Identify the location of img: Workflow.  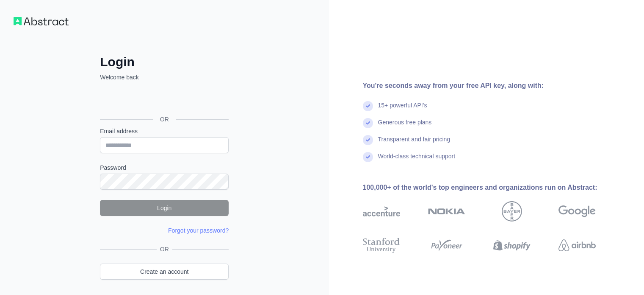
(41, 21).